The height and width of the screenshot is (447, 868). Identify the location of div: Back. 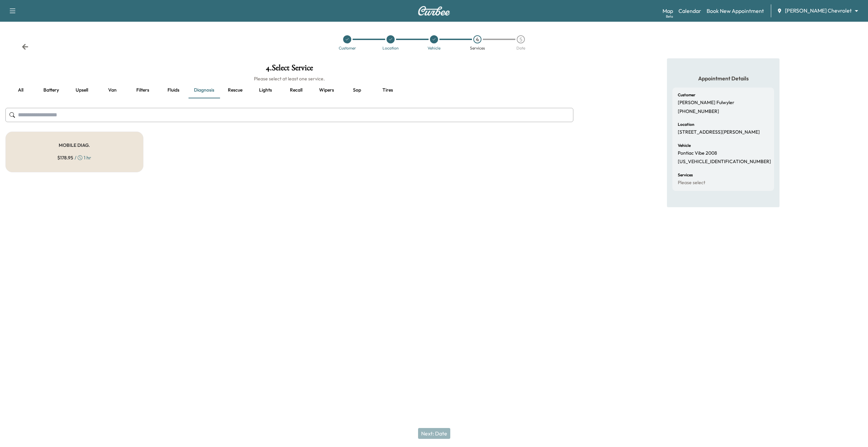
(25, 47).